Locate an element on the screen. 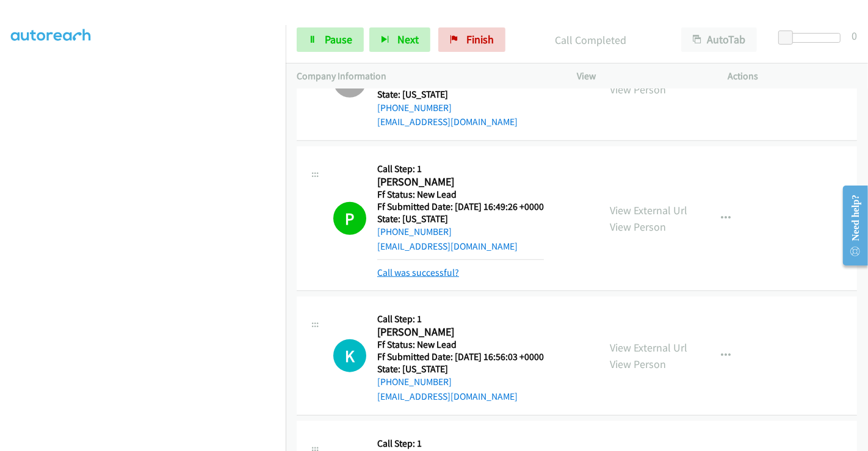 Image resolution: width=868 pixels, height=451 pixels. p: View is located at coordinates (641, 77).